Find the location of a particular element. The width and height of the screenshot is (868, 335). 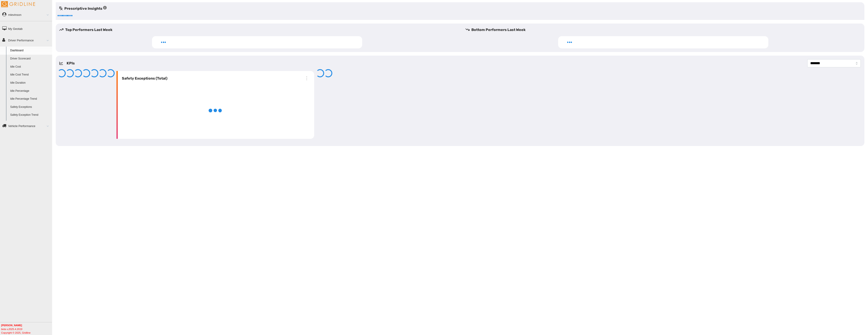

a: HOS Violations is located at coordinates (30, 123).